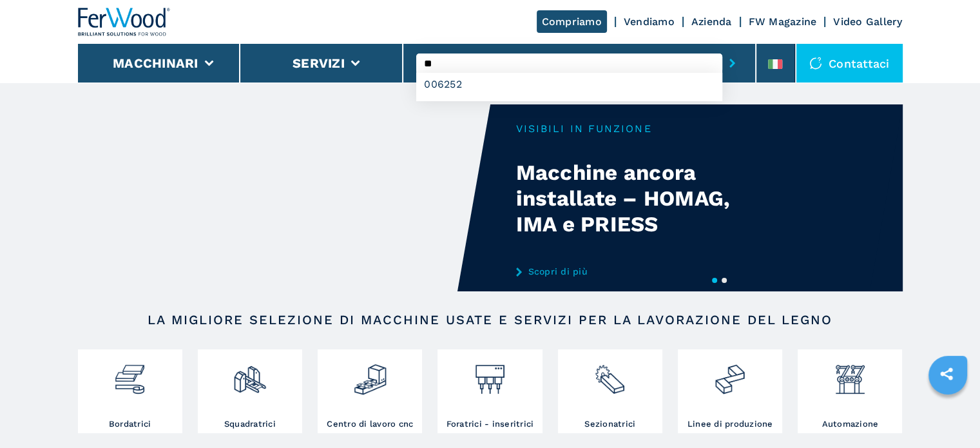  I want to click on img: automazione.png, so click(850, 374).